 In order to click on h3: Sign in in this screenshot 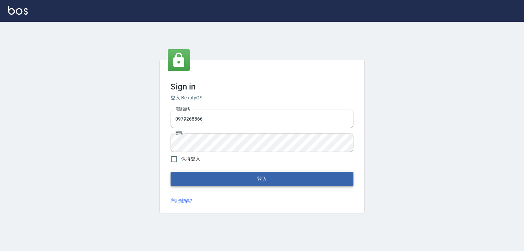, I will do `click(262, 87)`.